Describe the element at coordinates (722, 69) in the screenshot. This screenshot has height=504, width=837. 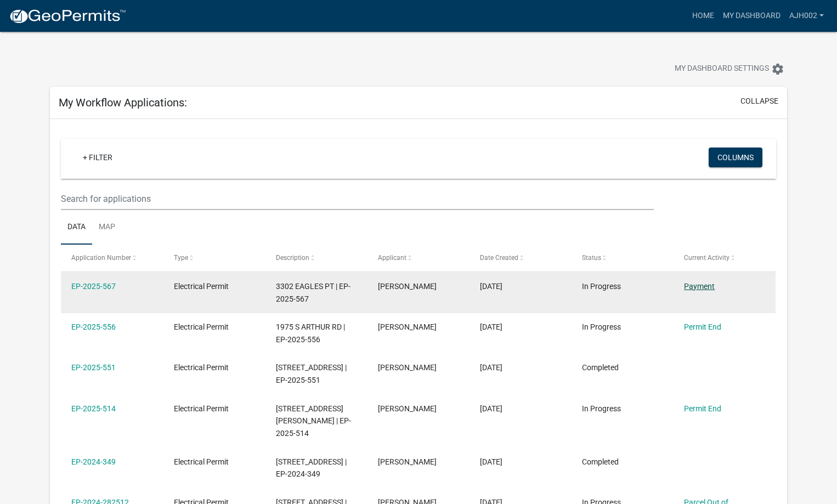
I see `span: My Dashboard Settings` at that location.